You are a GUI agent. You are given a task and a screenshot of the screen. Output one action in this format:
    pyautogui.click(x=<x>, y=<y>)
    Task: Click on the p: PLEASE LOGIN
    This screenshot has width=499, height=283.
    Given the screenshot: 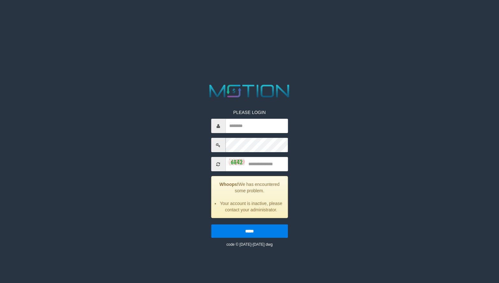 What is the action you would take?
    pyautogui.click(x=249, y=112)
    